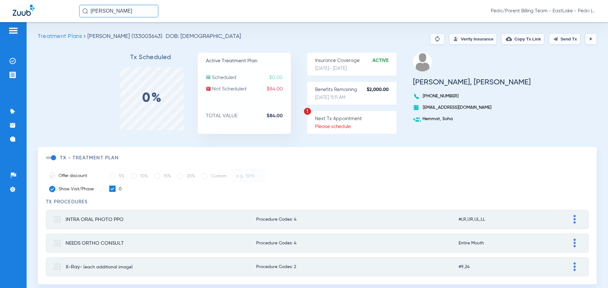  I want to click on button: Copy Tx Link, so click(523, 39).